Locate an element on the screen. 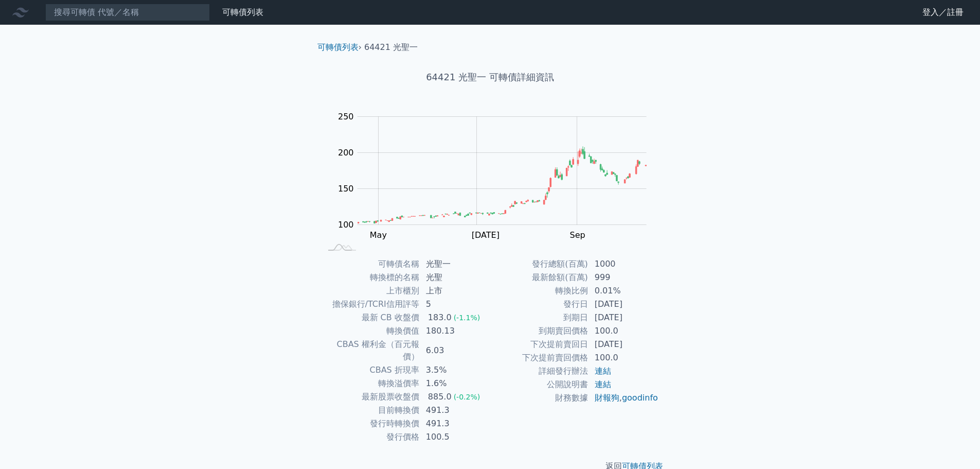 The image size is (980, 469). li: 64421 光聖一 is located at coordinates (391, 47).